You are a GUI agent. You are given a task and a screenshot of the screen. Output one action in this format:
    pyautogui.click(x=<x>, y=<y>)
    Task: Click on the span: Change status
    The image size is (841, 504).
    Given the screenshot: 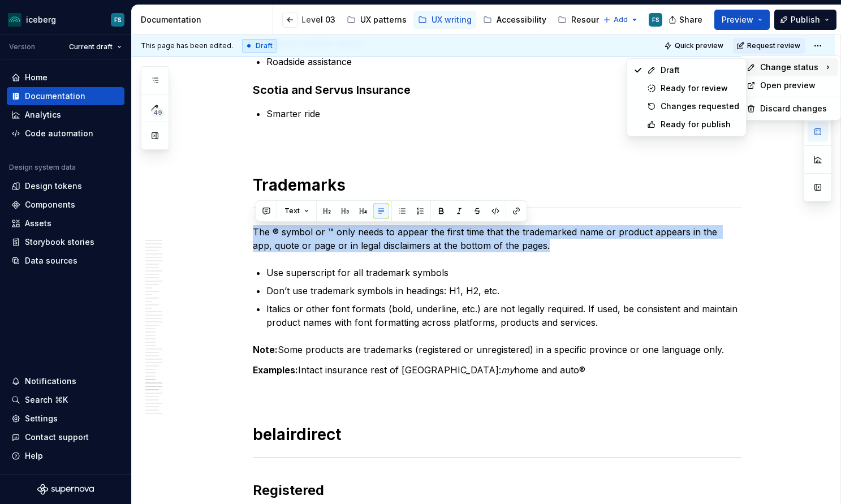 What is the action you would take?
    pyautogui.click(x=789, y=68)
    